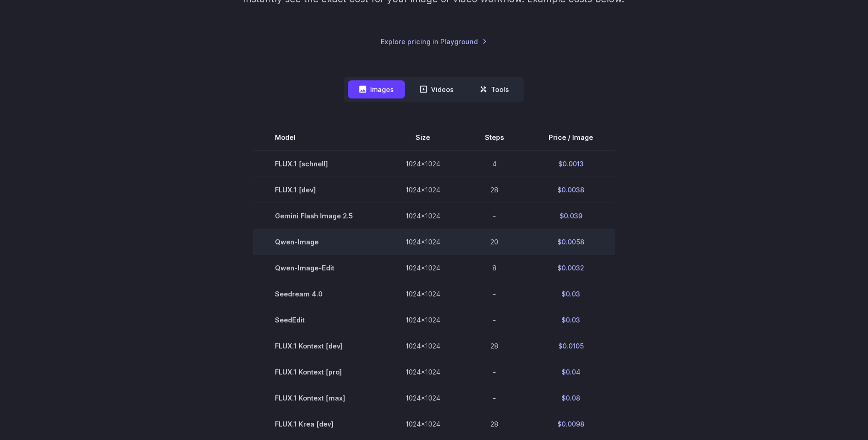  Describe the element at coordinates (436, 89) in the screenshot. I see `button: Videos` at that location.